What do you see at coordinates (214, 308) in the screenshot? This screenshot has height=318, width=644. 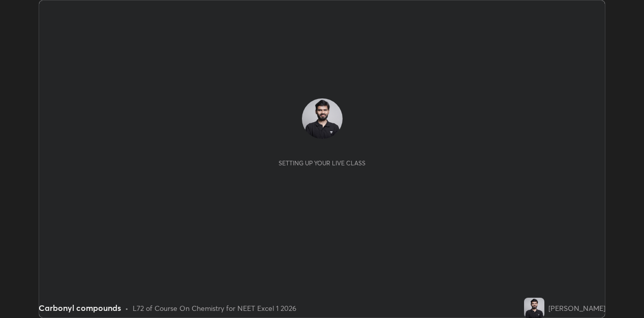 I see `div: L72 of Course On Chemistry for NEET Excel 1 2026` at bounding box center [214, 308].